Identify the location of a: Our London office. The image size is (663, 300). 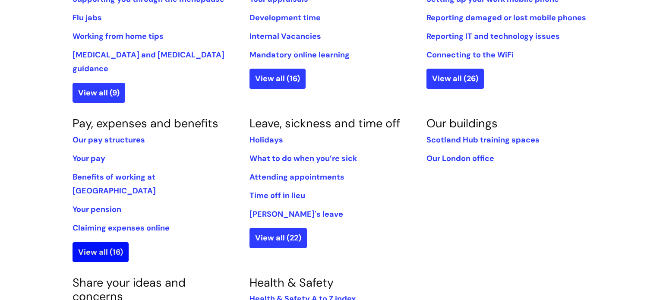
(460, 158).